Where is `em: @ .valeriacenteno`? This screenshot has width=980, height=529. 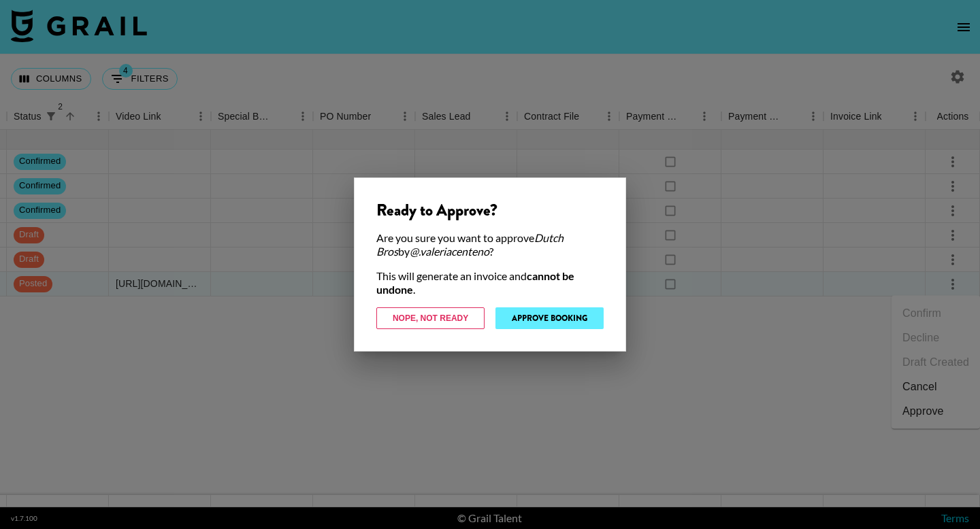 em: @ .valeriacenteno is located at coordinates (449, 251).